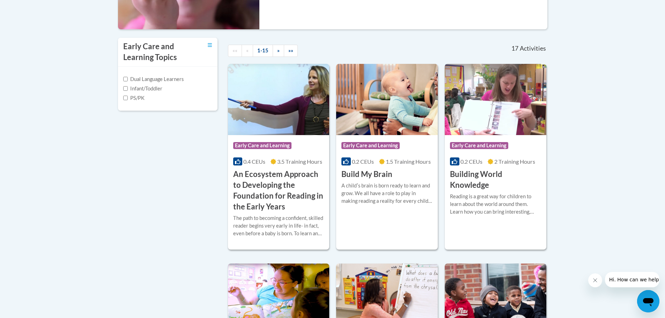 Image resolution: width=665 pixels, height=318 pixels. I want to click on h3: An Ecosystem Approach to Developing the Foundation for Reading in the Early Years, so click(279, 190).